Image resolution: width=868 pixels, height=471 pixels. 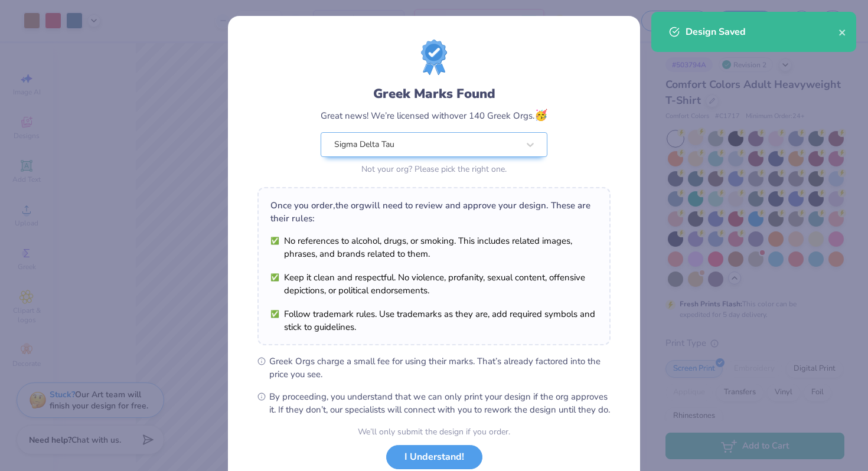 What do you see at coordinates (843, 32) in the screenshot?
I see `button: close` at bounding box center [843, 32].